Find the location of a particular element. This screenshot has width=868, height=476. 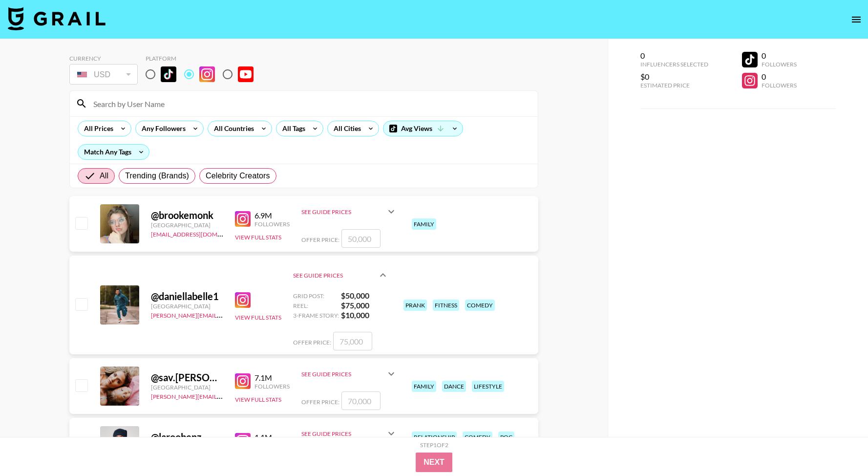

div: All Prices is located at coordinates (97, 129).